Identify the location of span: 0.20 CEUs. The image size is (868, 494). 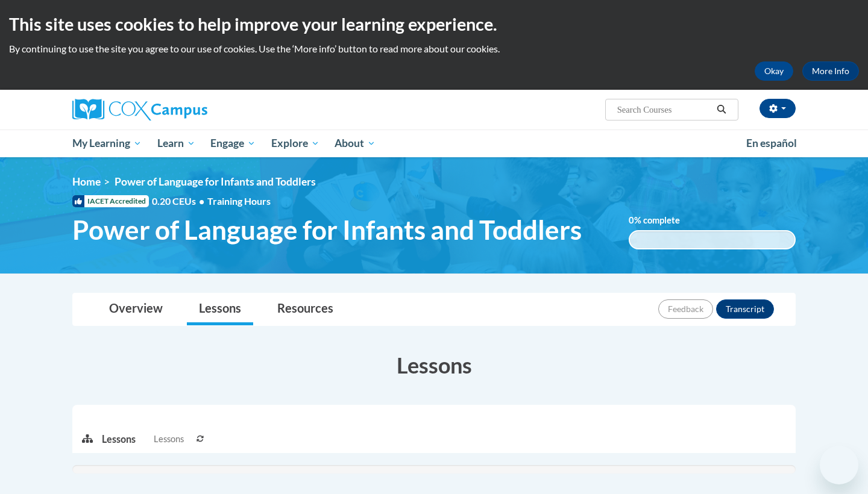
(179, 201).